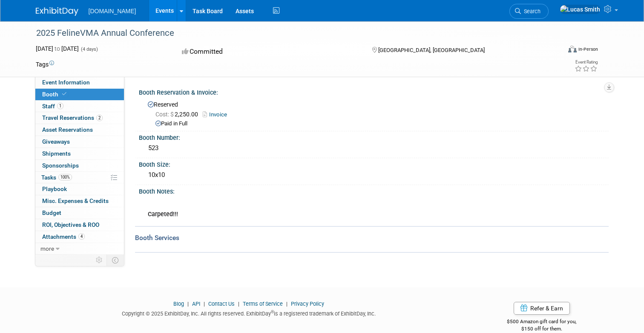  I want to click on span: Asset Reservations, so click(67, 130).